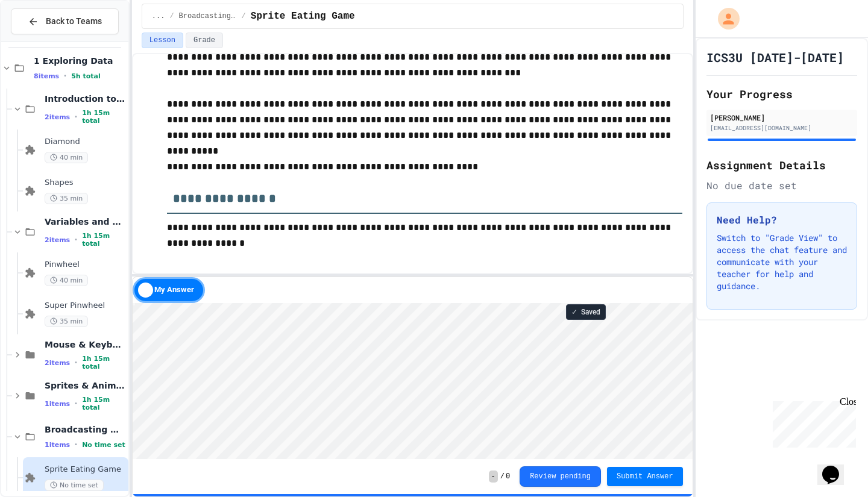 The image size is (868, 497). What do you see at coordinates (47, 76) in the screenshot?
I see `span: 8 items` at bounding box center [47, 76].